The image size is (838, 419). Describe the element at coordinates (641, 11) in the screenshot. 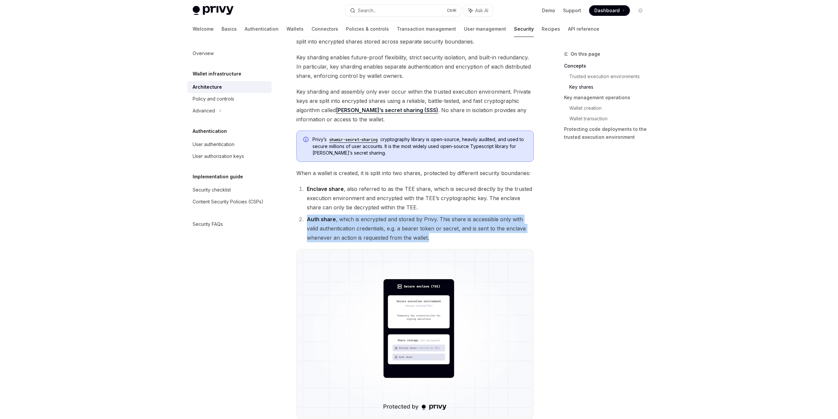

I see `button: Toggle dark mode` at that location.